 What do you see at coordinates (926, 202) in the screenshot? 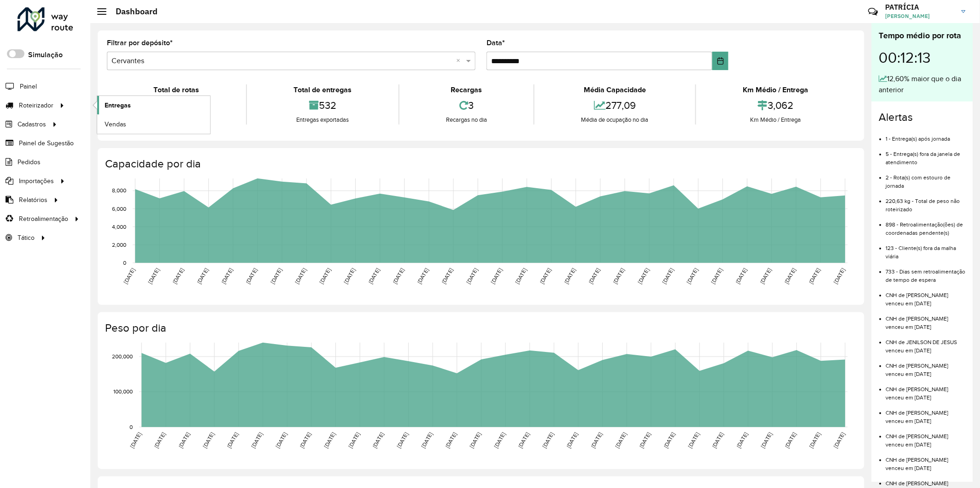
I see `li: 220,63 kg - Total de peso não roteirizado` at bounding box center [926, 202].